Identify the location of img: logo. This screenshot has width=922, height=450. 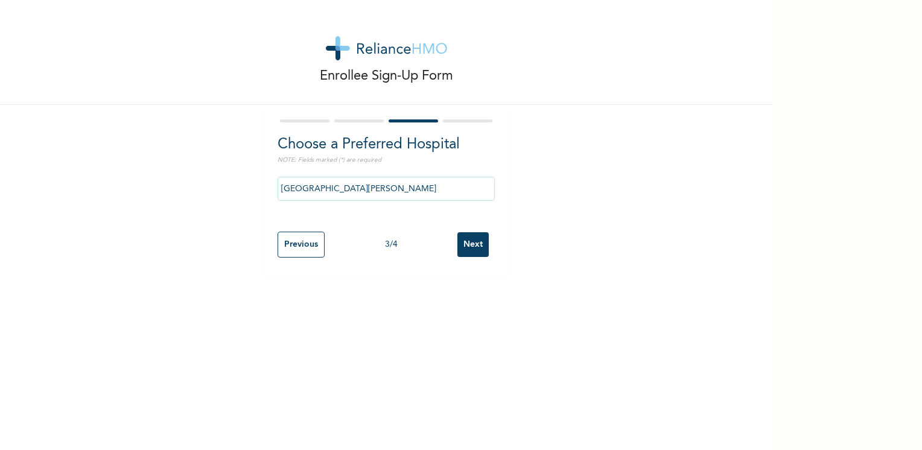
(386, 48).